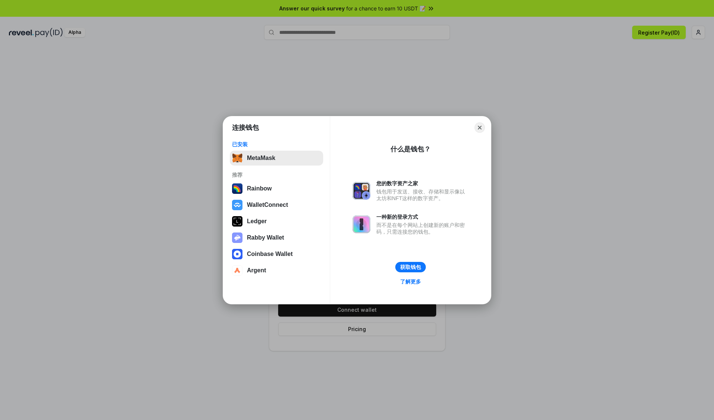 The width and height of the screenshot is (714, 420). What do you see at coordinates (410, 267) in the screenshot?
I see `div: 获取钱包` at bounding box center [410, 267].